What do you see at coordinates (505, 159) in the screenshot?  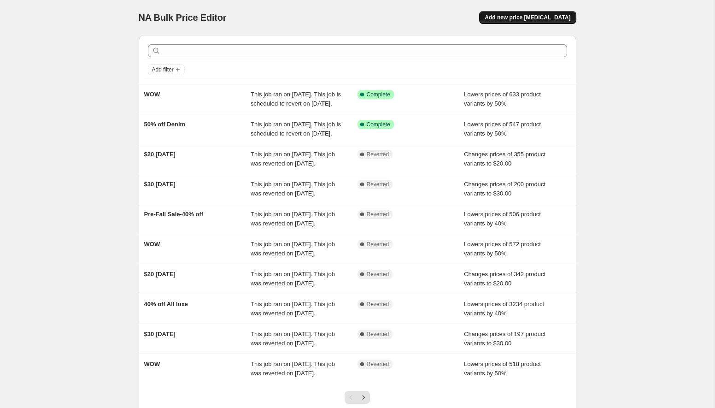 I see `span: Changes prices of 355 product variants to $20.00` at bounding box center [505, 159].